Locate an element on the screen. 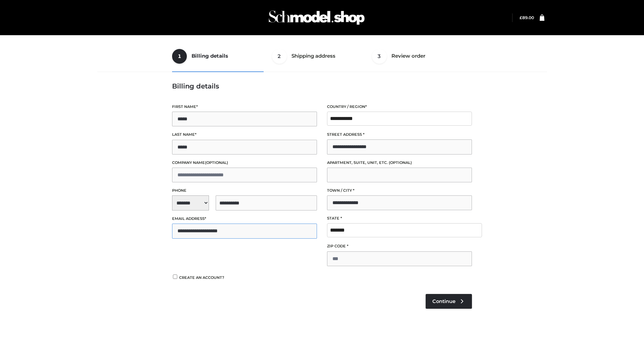 The image size is (644, 362). label: State is located at coordinates (400, 218).